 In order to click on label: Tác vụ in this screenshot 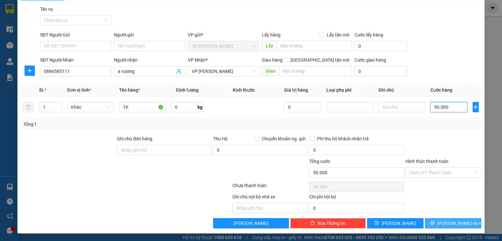, I will do `click(46, 9)`.